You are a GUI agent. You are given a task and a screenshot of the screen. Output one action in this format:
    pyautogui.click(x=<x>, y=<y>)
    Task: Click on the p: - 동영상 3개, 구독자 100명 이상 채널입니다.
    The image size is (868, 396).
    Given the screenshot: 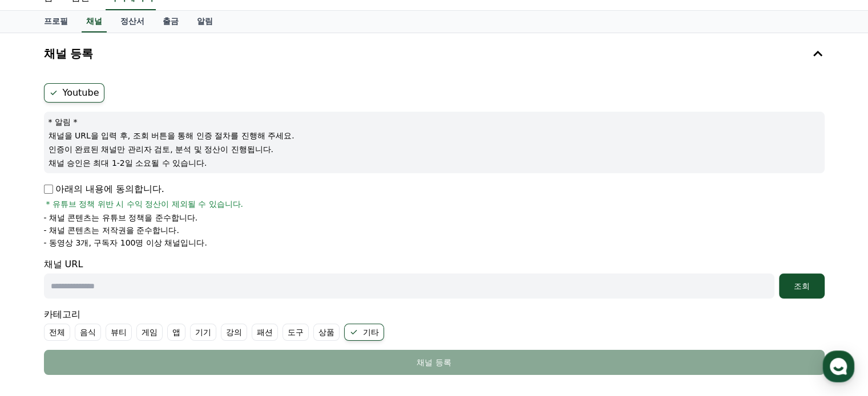 What is the action you would take?
    pyautogui.click(x=126, y=243)
    